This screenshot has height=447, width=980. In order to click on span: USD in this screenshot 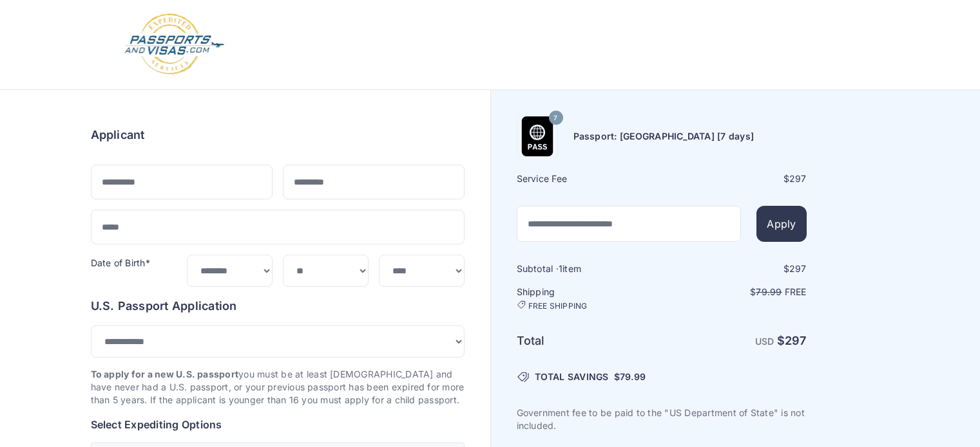, I will do `click(765, 341)`.